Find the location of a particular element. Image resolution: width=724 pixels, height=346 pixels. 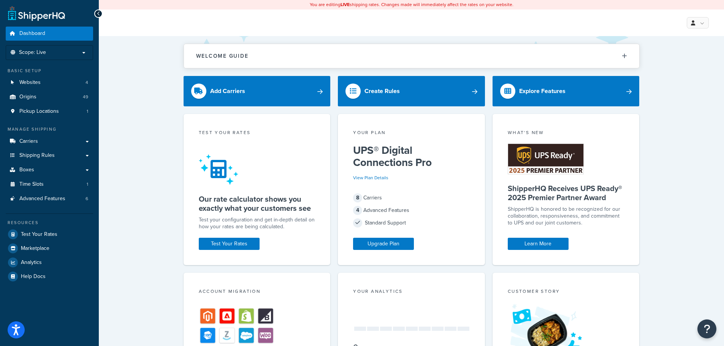

div: Standard Support is located at coordinates (411, 223).